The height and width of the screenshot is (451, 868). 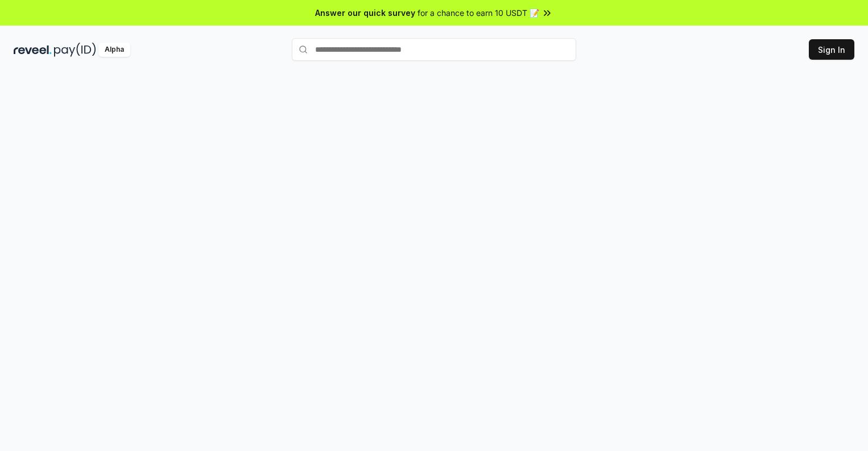 What do you see at coordinates (75, 49) in the screenshot?
I see `img: pay_id` at bounding box center [75, 49].